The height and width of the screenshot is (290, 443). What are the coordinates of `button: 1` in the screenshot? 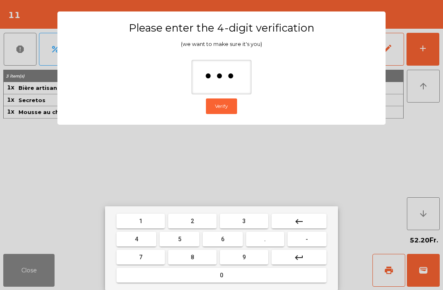 It's located at (141, 221).